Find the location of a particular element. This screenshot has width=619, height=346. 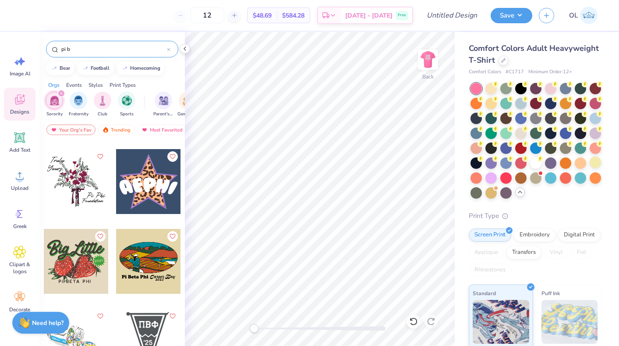

span: $584.28 is located at coordinates (293, 15).